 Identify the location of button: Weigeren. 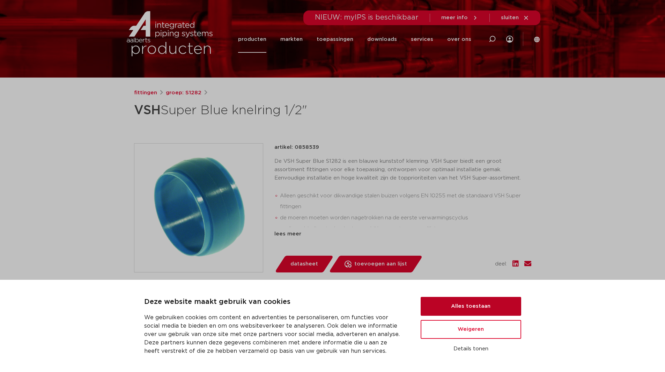
(471, 329).